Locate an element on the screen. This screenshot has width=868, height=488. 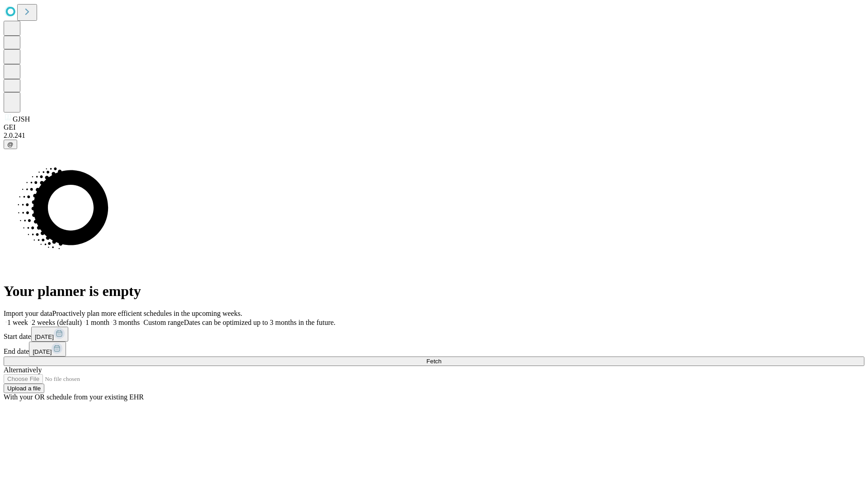
button: Fetch is located at coordinates (434, 361).